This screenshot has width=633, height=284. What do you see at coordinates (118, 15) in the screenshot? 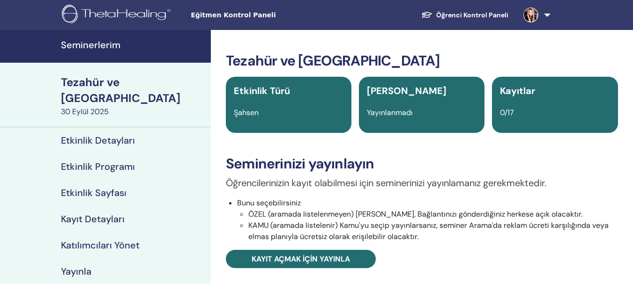
I see `img: logo.png` at bounding box center [118, 15].